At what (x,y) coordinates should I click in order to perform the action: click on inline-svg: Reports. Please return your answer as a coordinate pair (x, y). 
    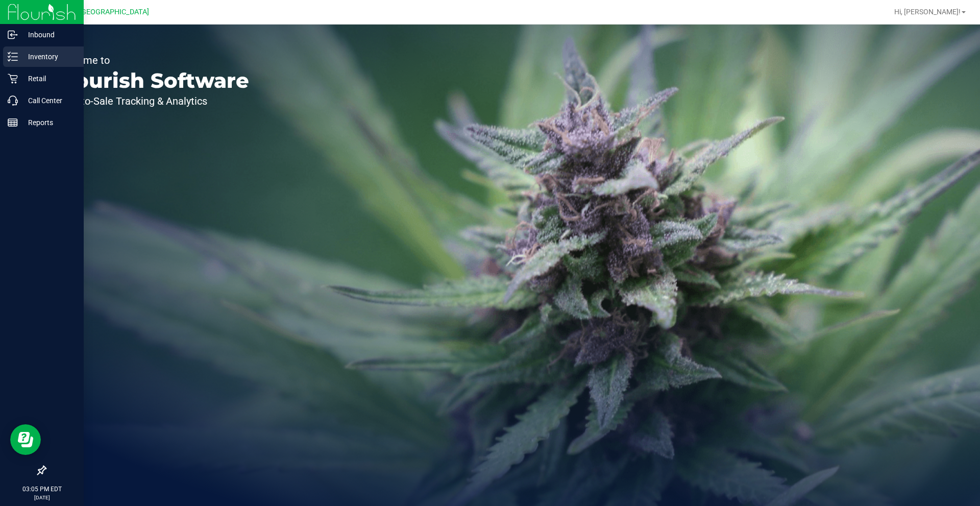
    Looking at the image, I should click on (13, 123).